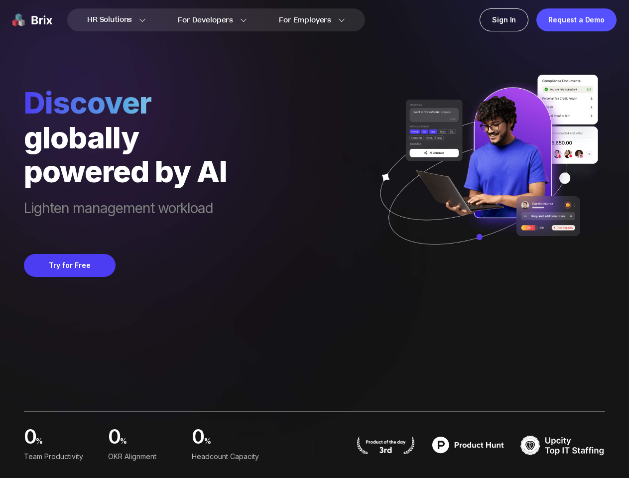  I want to click on span: Discover, so click(126, 103).